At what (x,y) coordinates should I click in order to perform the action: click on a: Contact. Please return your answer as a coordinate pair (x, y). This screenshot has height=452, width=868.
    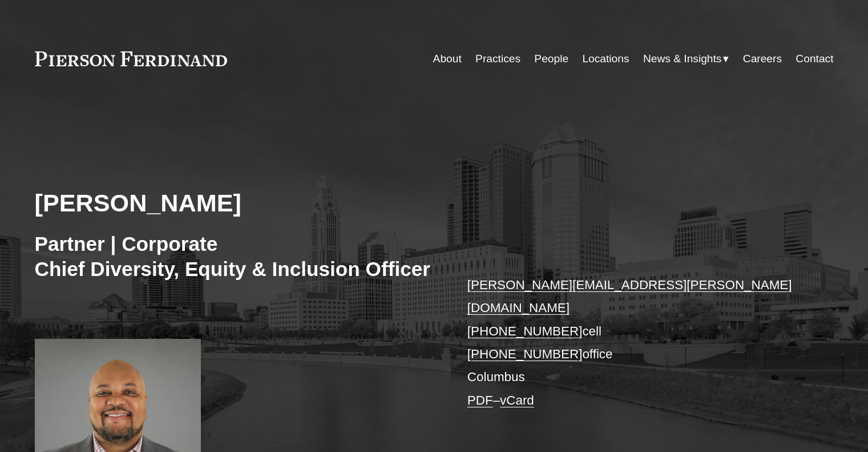
    Looking at the image, I should click on (814, 59).